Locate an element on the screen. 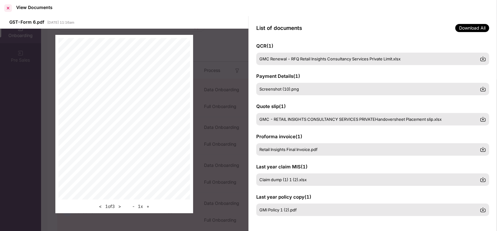 The image size is (497, 231). div: 1 x is located at coordinates (141, 206).